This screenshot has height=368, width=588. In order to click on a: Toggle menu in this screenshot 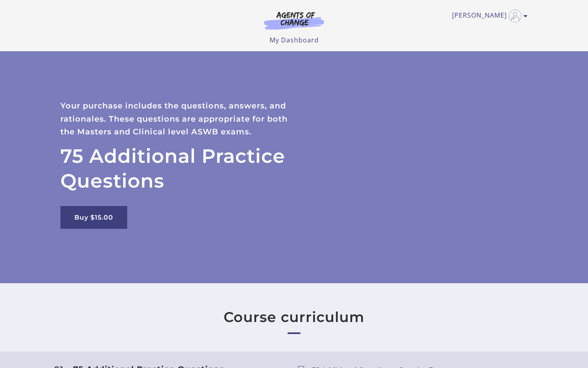, I will do `click(488, 16)`.